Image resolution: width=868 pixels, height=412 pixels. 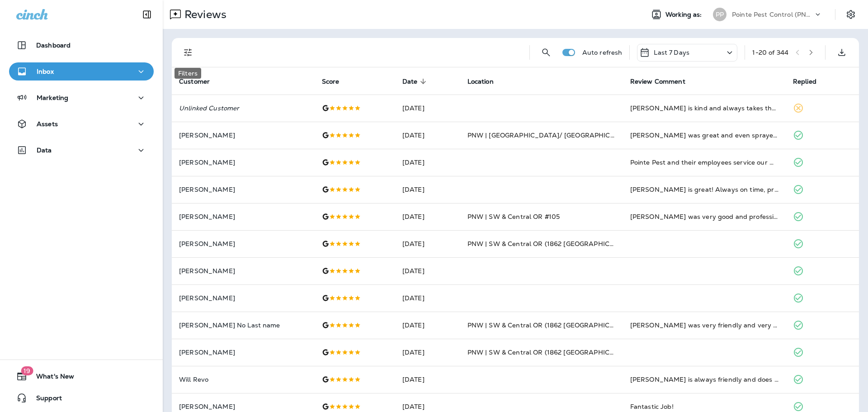 I want to click on div: Fantastic Job!, so click(x=704, y=407).